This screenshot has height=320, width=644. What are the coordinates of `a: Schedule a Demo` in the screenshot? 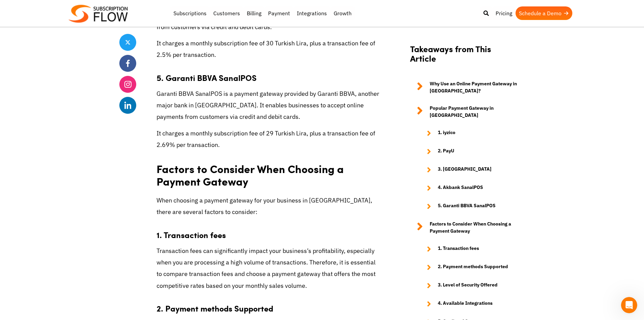 It's located at (544, 13).